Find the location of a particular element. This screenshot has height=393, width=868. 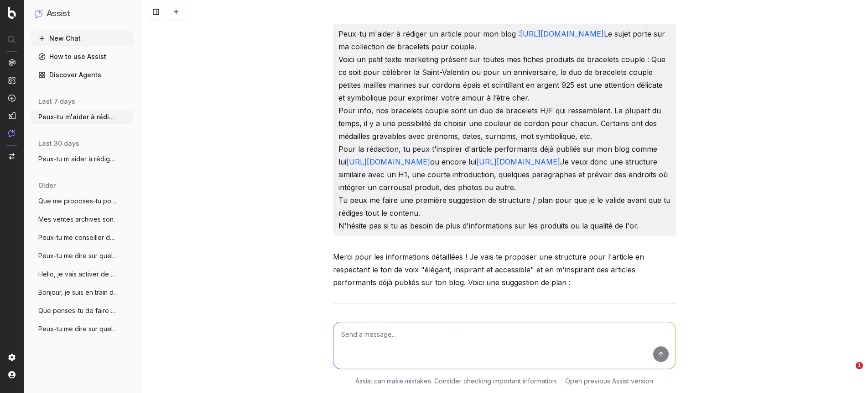

span: 1 is located at coordinates (859, 366).